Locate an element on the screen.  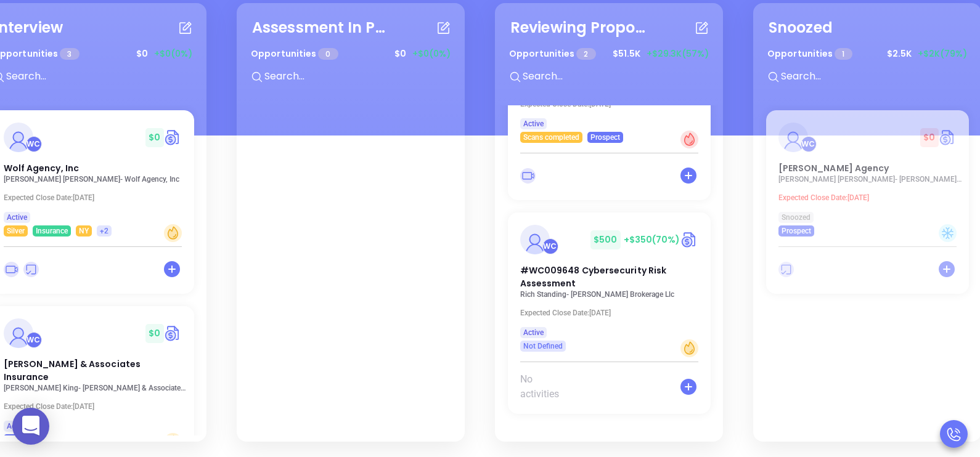
div: Hot is located at coordinates (689, 139).